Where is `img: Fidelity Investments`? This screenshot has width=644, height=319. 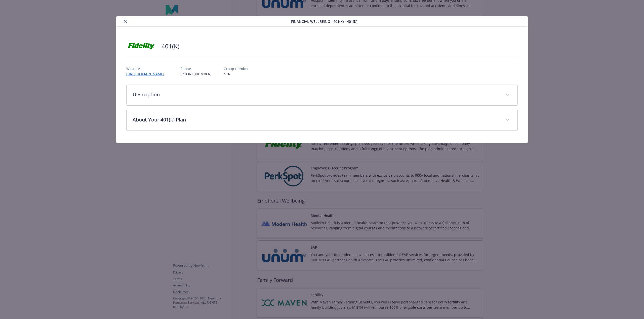 img: Fidelity Investments is located at coordinates (141, 47).